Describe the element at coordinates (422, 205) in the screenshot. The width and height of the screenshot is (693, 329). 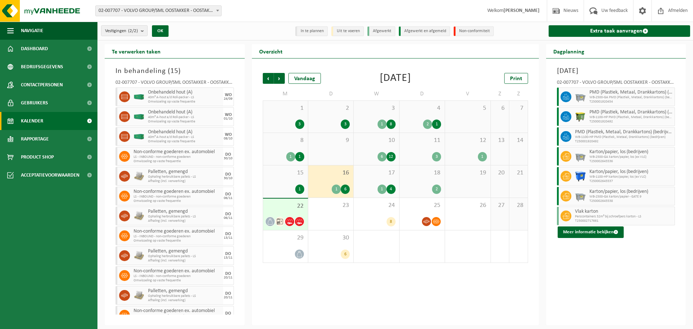
I see `span: 25` at that location.